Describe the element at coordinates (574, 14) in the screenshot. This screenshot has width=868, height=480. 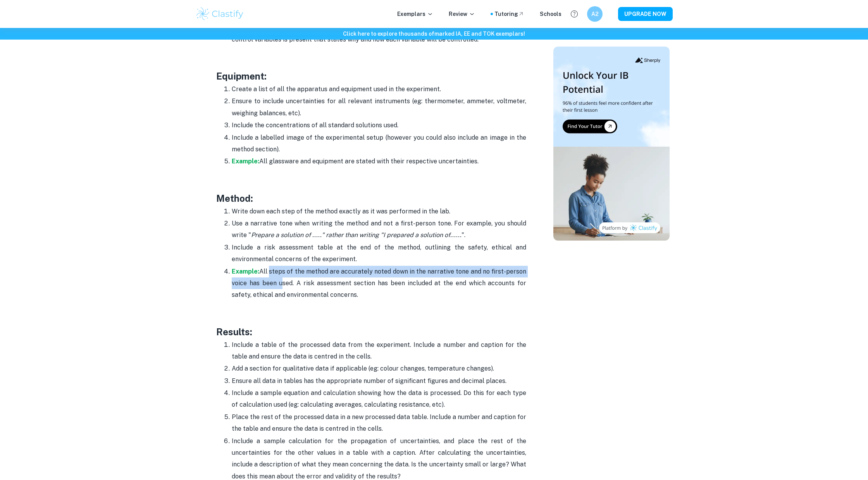
I see `button: Help and Feedback` at that location.